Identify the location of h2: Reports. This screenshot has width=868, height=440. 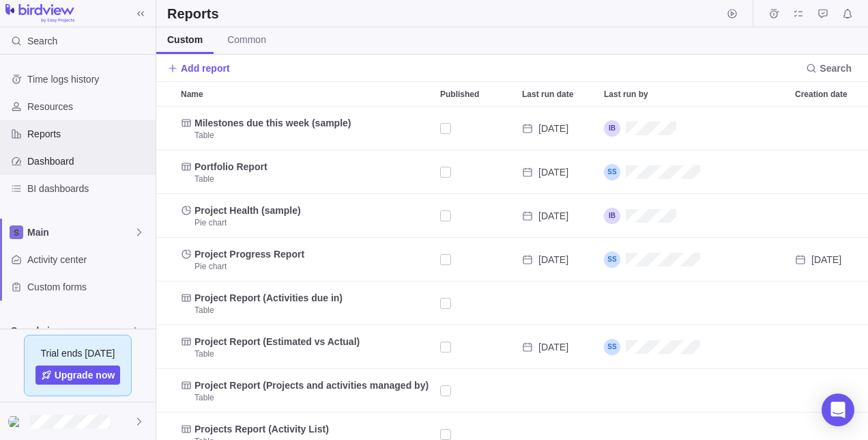
(193, 14).